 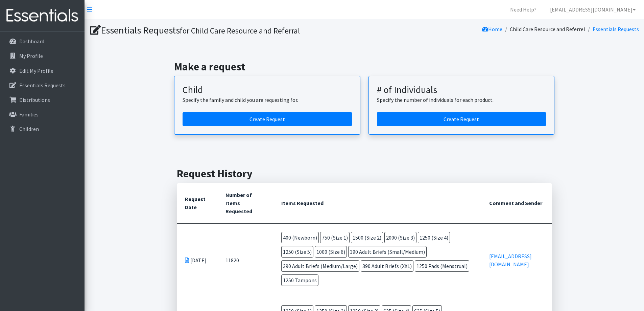 What do you see at coordinates (42, 56) in the screenshot?
I see `a: My Profile` at bounding box center [42, 56].